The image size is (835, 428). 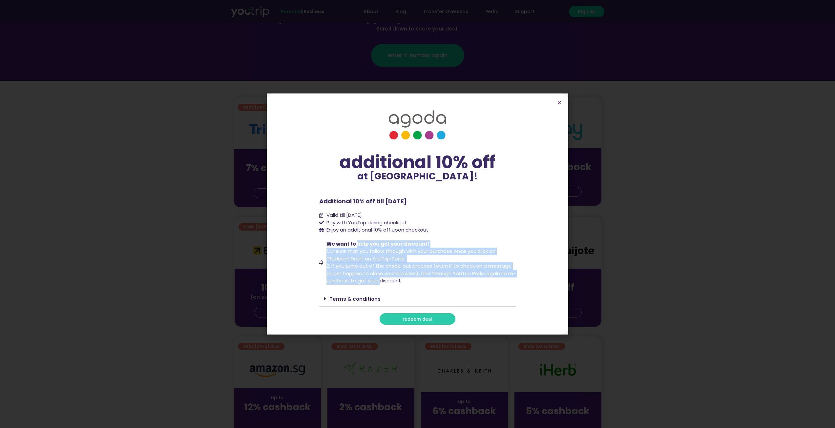 What do you see at coordinates (378, 244) in the screenshot?
I see `span: We want to help you get your discount!` at bounding box center [378, 244].